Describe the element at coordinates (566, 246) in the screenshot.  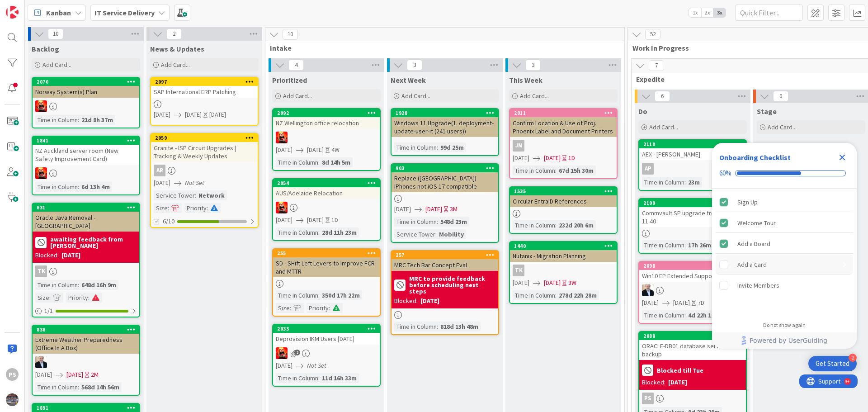
I see `div: 1440` at that location.